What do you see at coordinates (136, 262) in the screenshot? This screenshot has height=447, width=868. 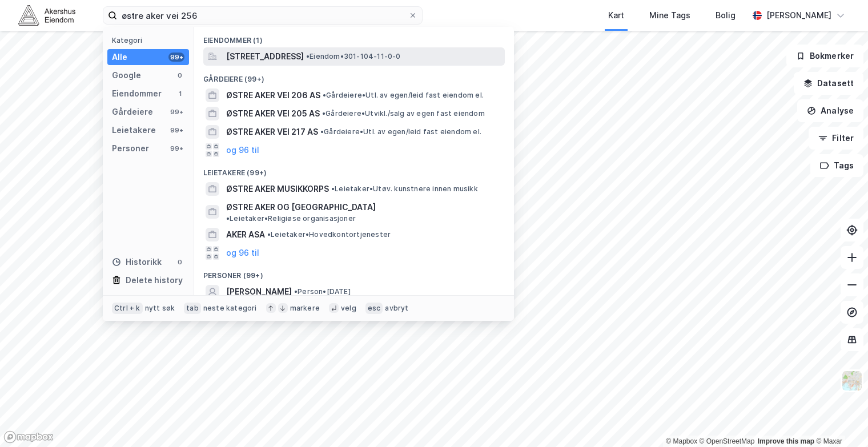 I see `div: Historikk` at bounding box center [136, 262].